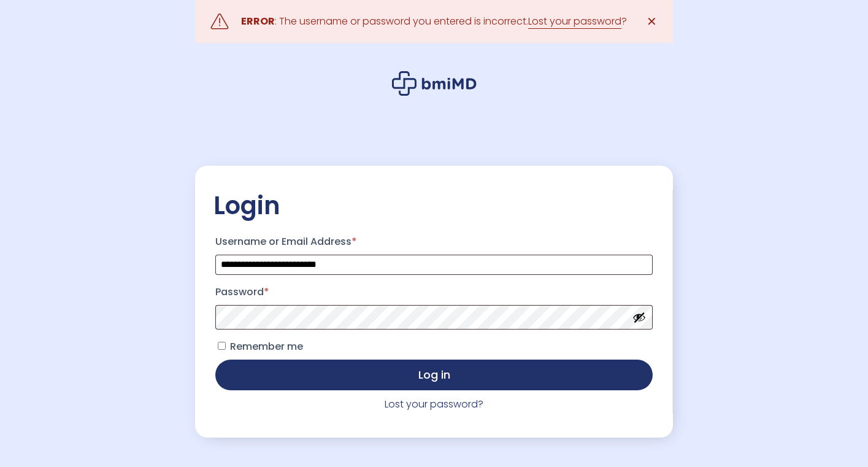  What do you see at coordinates (258, 20) in the screenshot?
I see `strong: ERROR` at bounding box center [258, 20].